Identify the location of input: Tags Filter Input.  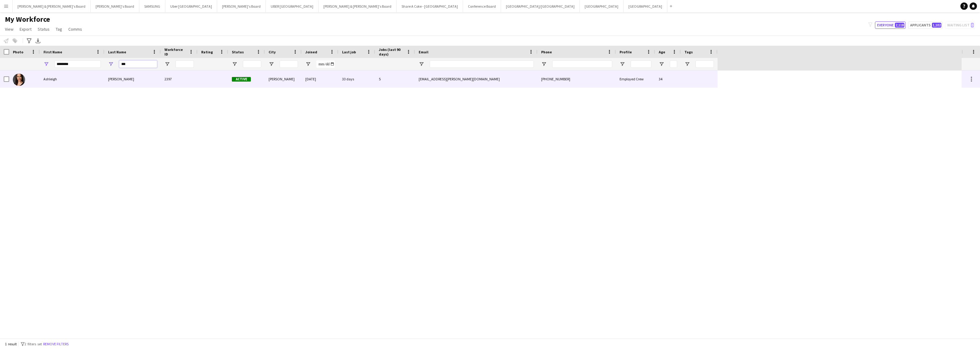
(705, 64).